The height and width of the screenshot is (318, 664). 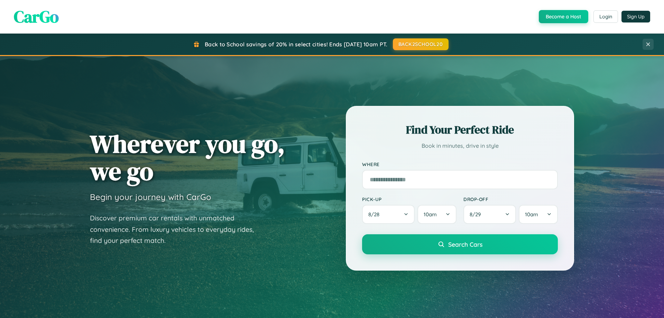 I want to click on h2: Find Your Perfect Ride, so click(x=460, y=130).